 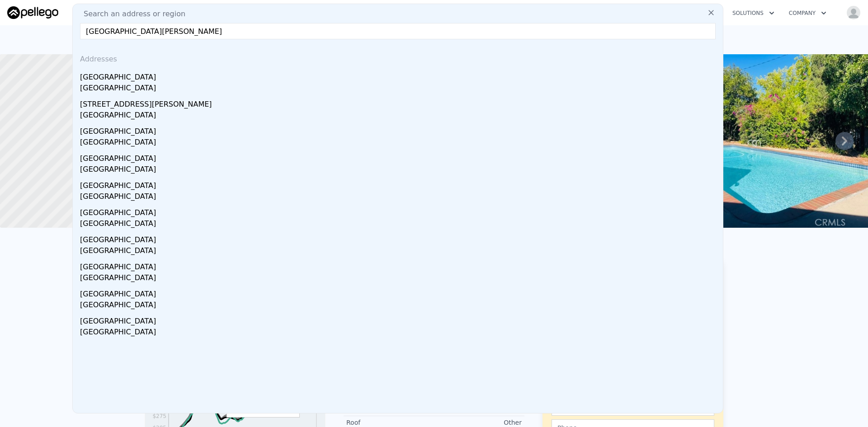 I want to click on div: Roof, so click(x=390, y=422).